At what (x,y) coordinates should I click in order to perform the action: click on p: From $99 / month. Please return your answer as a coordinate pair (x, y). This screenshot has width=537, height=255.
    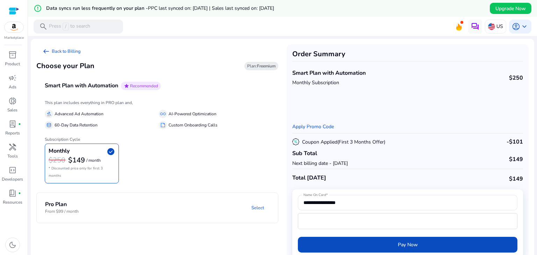
    Looking at the image, I should click on (62, 211).